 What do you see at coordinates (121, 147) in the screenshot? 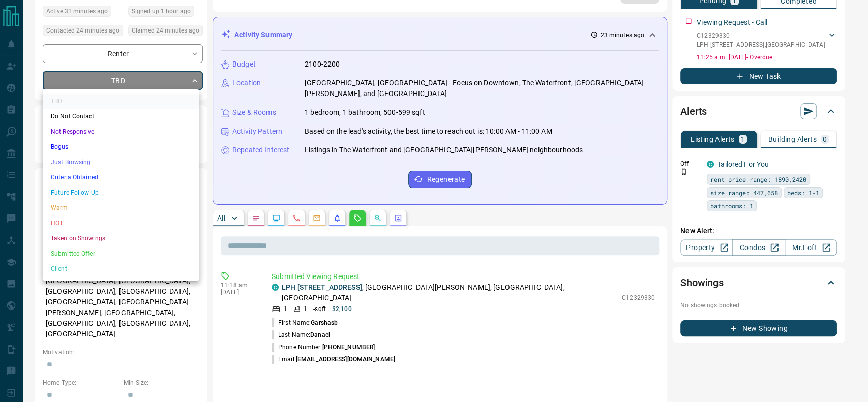
I see `li: Bogus` at bounding box center [121, 147].